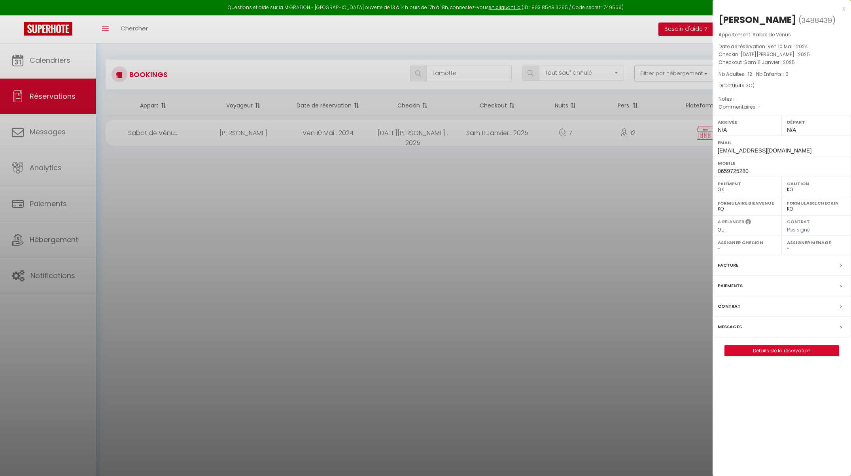  What do you see at coordinates (769, 62) in the screenshot?
I see `span: Sam 11 Janvier . 2025` at bounding box center [769, 62].